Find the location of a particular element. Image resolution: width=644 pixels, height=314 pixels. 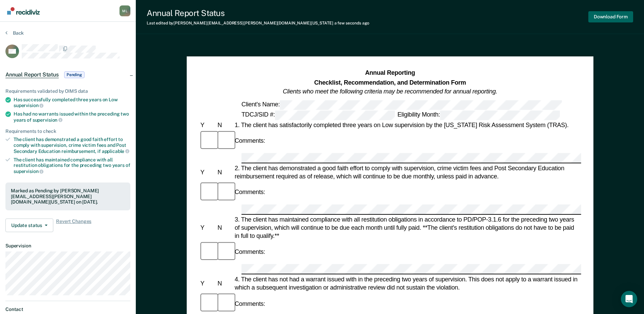

button: Download Form is located at coordinates (611, 17).